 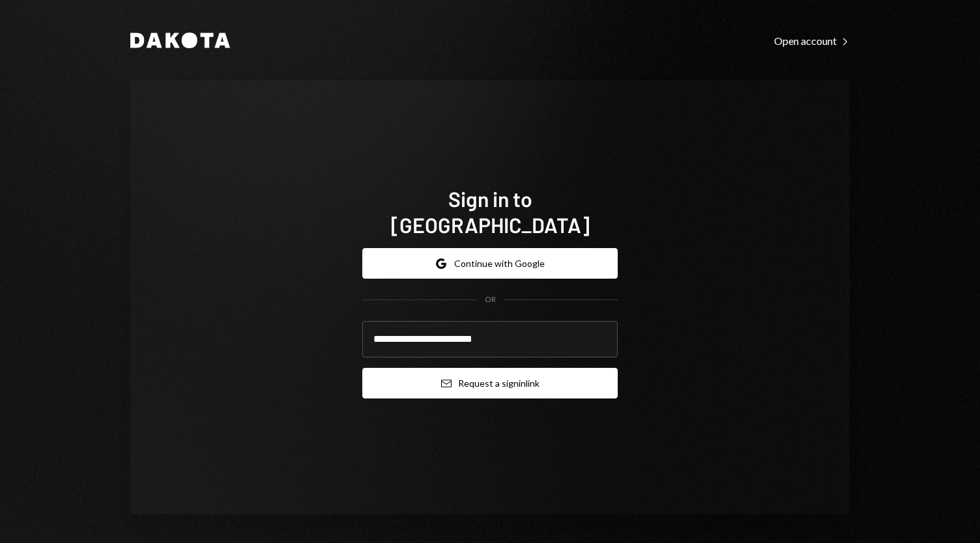 I want to click on button: Request a signinlink, so click(x=490, y=383).